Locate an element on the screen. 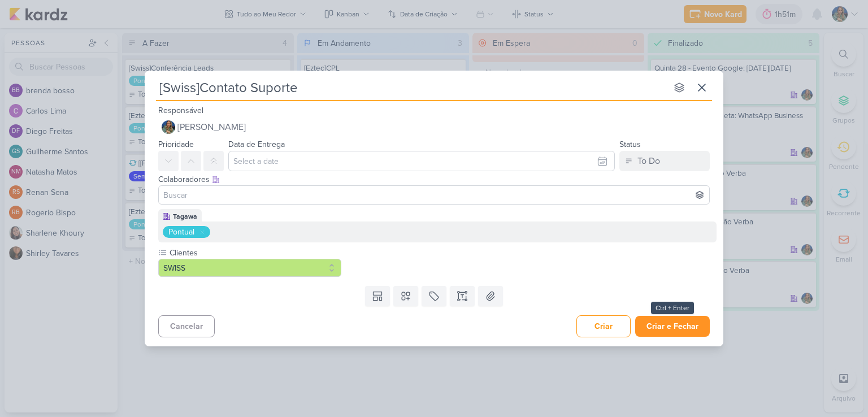 This screenshot has height=417, width=868. label: Responsável is located at coordinates (181, 110).